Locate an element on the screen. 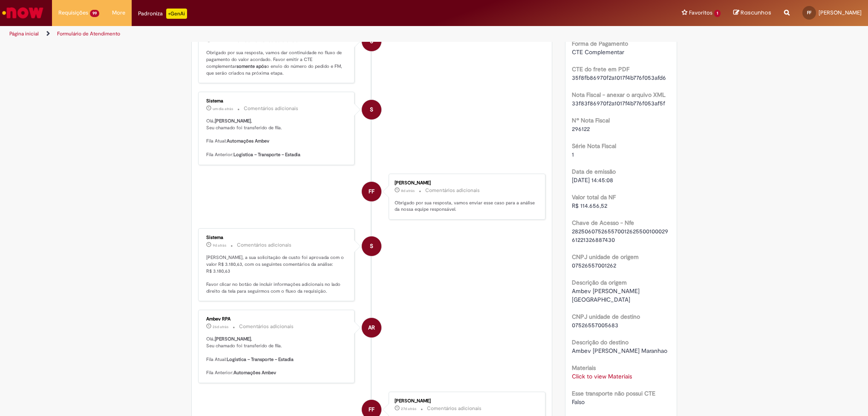 The image size is (868, 416). span: 35f8fb86970f2a1017f4b776f053afd6 is located at coordinates (619, 78).